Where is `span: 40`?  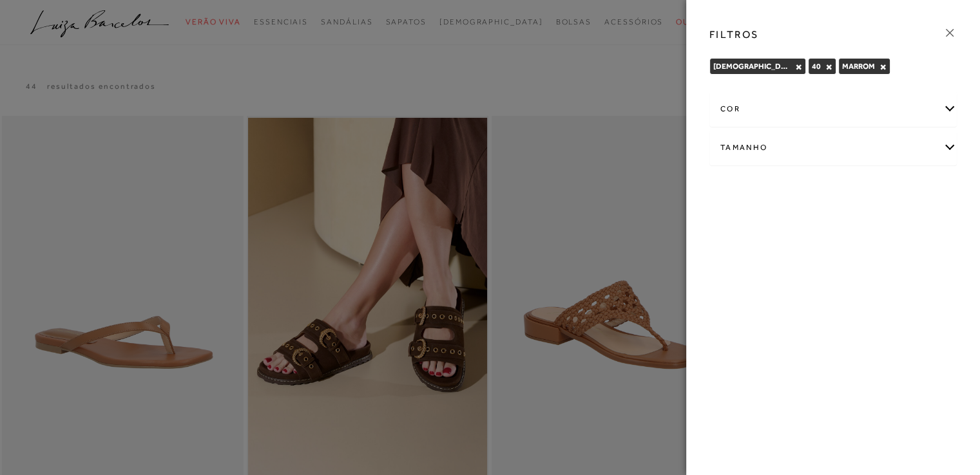 span: 40 is located at coordinates (816, 67).